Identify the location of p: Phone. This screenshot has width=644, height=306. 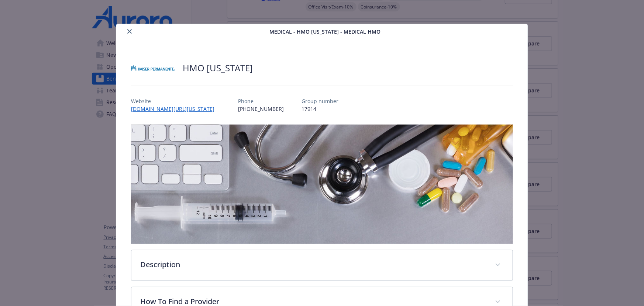
(261, 101).